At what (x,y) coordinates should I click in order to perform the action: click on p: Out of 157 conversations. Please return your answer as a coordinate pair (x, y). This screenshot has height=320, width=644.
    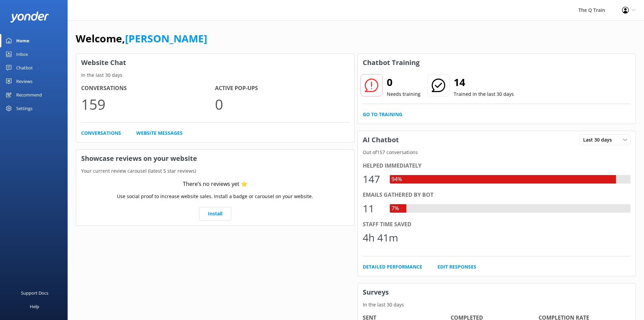
    Looking at the image, I should click on (496, 152).